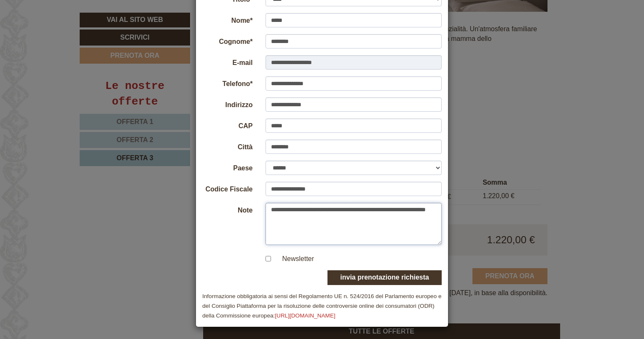 The image size is (644, 339). What do you see at coordinates (227, 19) in the screenshot?
I see `label: Nome*` at bounding box center [227, 19].